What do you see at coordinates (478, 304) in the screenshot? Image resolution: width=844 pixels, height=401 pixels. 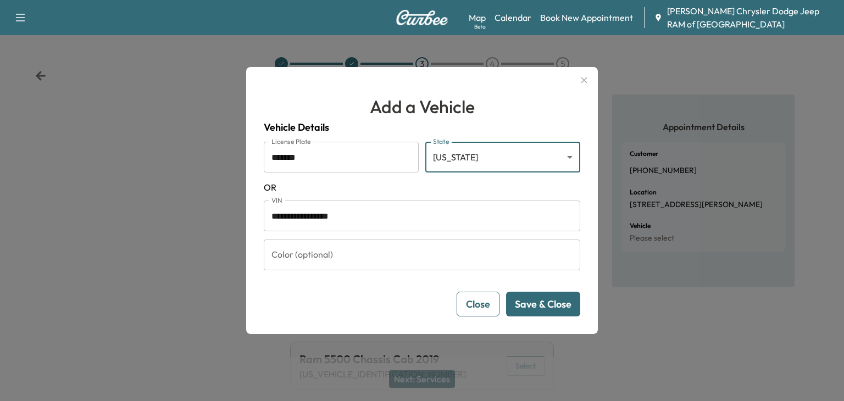 I see `button: Close` at bounding box center [478, 304].